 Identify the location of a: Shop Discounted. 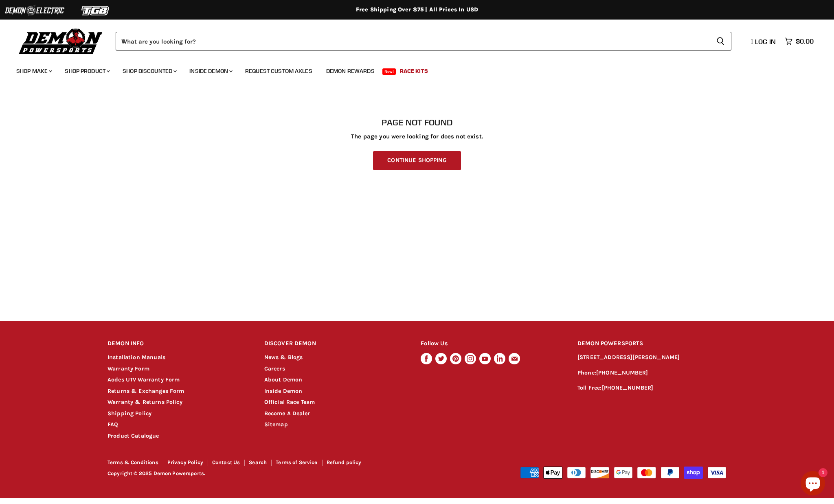
(149, 71).